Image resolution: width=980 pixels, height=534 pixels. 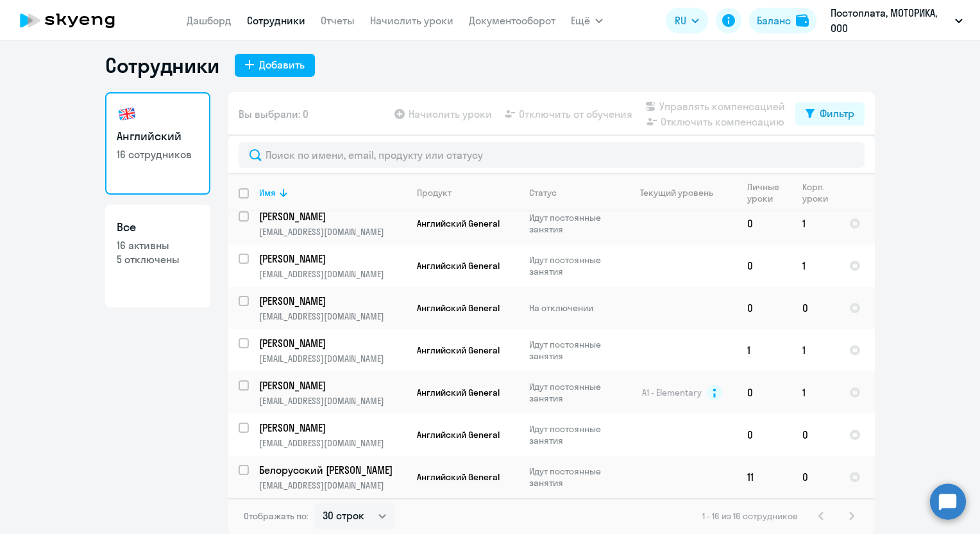 I want to click on button: Фильтр, so click(x=830, y=114).